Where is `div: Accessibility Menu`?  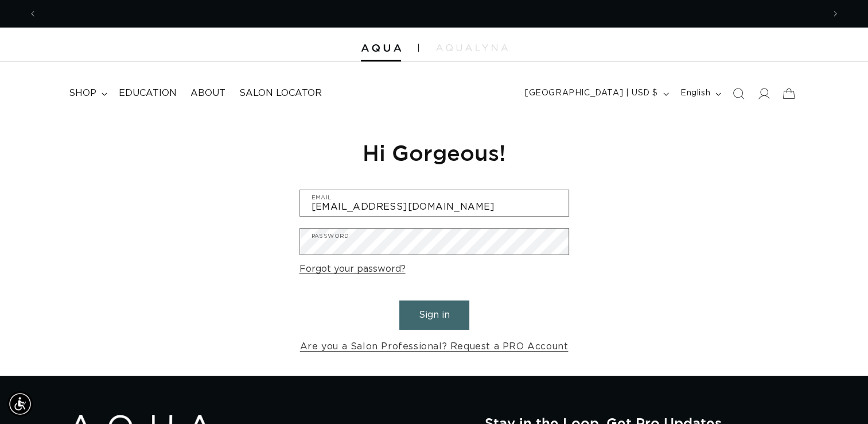
div: Accessibility Menu is located at coordinates (20, 404).